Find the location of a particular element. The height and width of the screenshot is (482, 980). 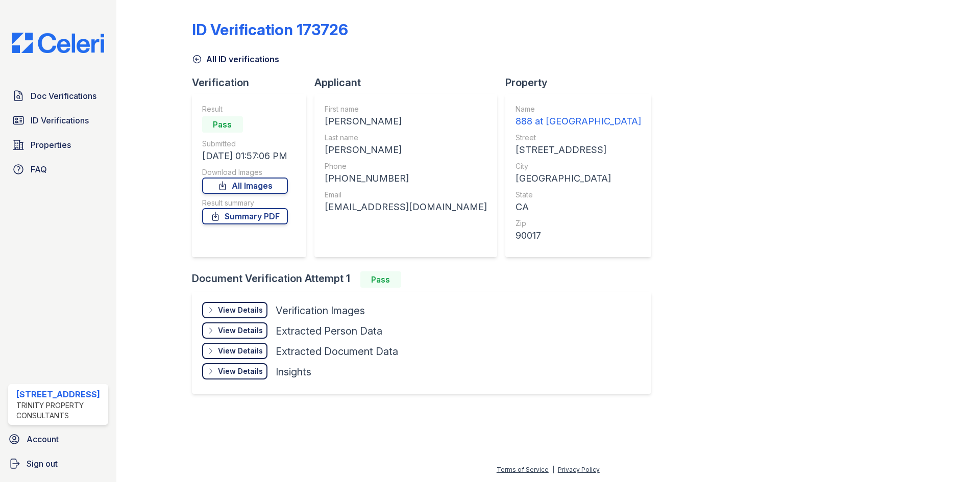

div: Street is located at coordinates (578, 138).